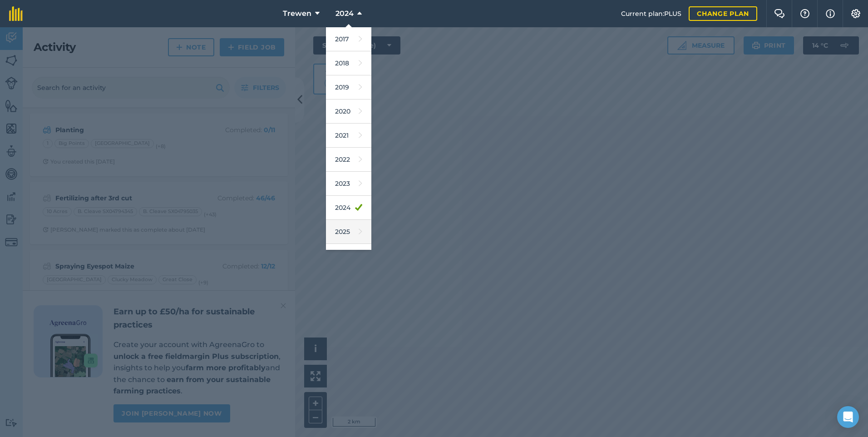  I want to click on img: A cog icon, so click(856, 13).